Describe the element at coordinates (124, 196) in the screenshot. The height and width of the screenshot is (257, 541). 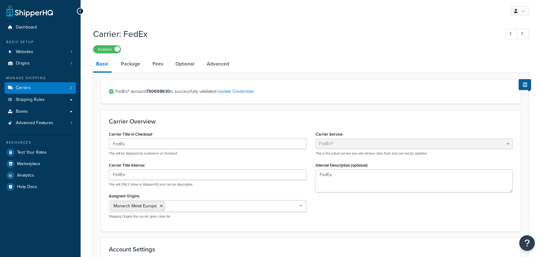
I see `label: Assigned Origins` at that location.